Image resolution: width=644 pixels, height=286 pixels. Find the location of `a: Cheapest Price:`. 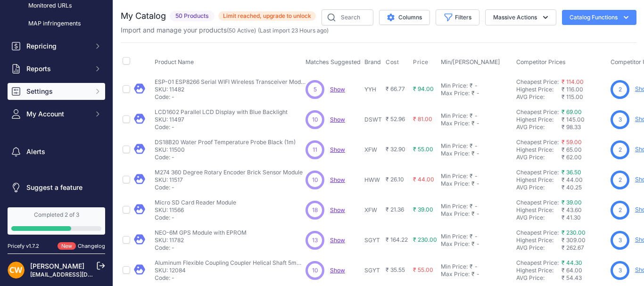

a: Cheapest Price: is located at coordinates (538, 262).